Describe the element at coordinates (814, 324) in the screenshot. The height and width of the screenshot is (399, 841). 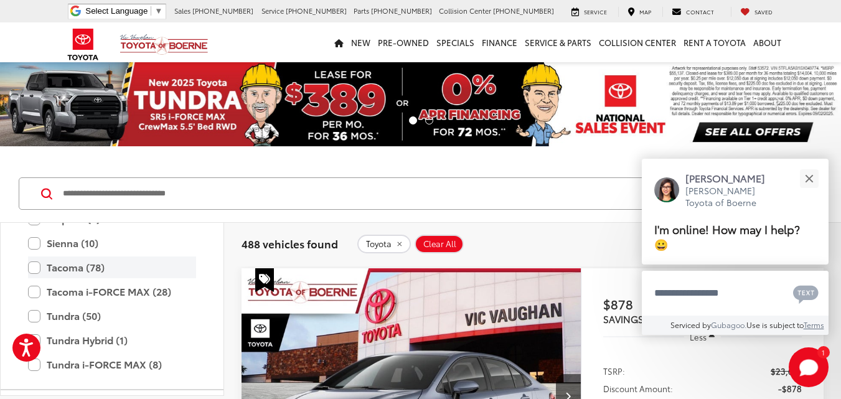
I see `a: Terms` at that location.